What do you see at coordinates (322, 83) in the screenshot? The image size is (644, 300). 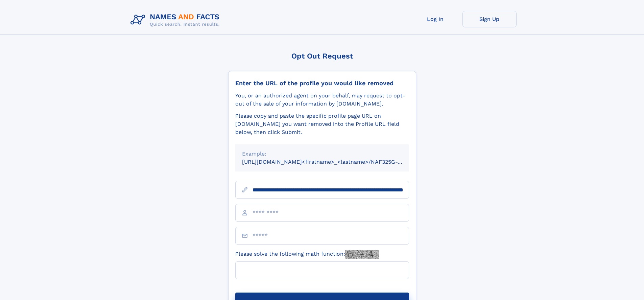 I see `div: Enter the URL of the profile you would like removed` at bounding box center [322, 83].